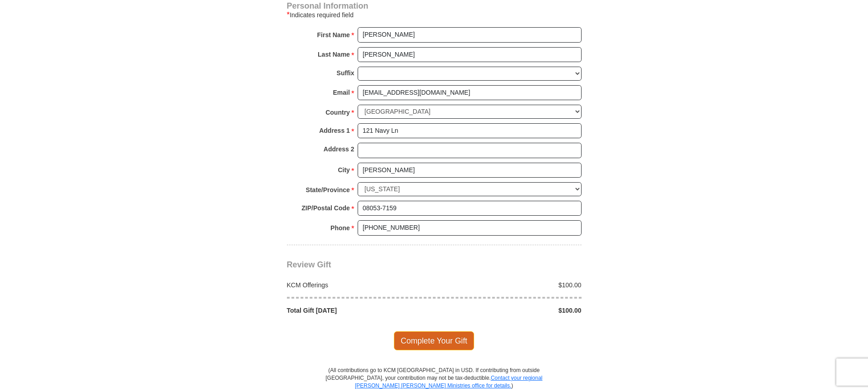  What do you see at coordinates (340, 228) in the screenshot?
I see `strong: Phone` at bounding box center [340, 228].